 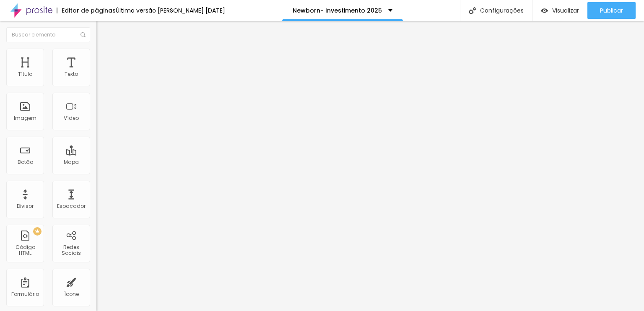 I want to click on div: Redes Sociais, so click(x=71, y=250).